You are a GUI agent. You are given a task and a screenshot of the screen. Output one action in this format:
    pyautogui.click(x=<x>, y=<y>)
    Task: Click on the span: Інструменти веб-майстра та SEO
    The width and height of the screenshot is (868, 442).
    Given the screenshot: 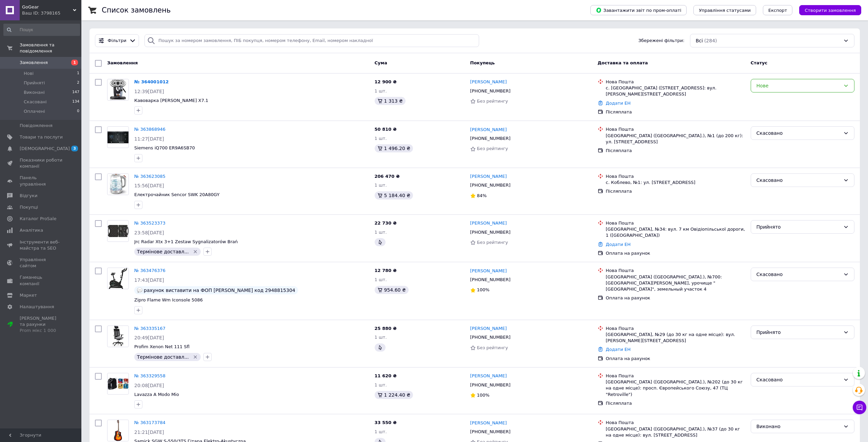 What is the action you would take?
    pyautogui.click(x=41, y=245)
    